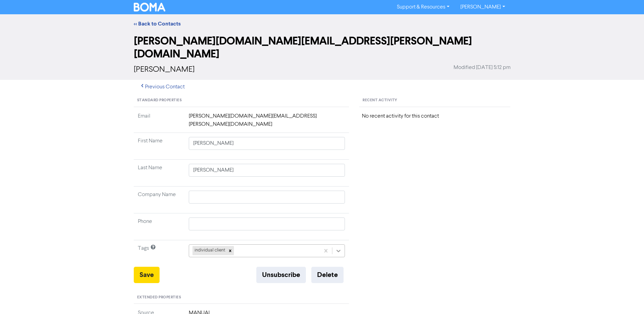 This screenshot has width=644, height=314. I want to click on button: Previous Contact, so click(162, 87).